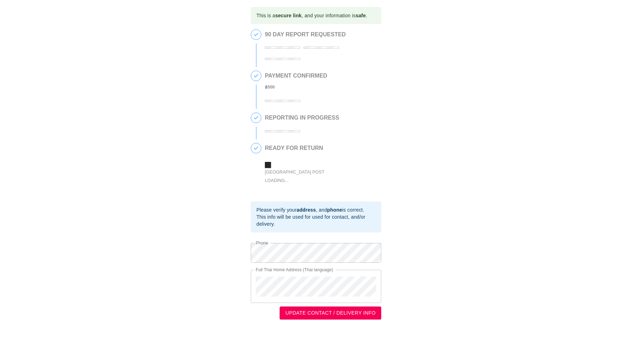  I want to click on h2: 90 DAY REPORT REQUESTED, so click(321, 34).